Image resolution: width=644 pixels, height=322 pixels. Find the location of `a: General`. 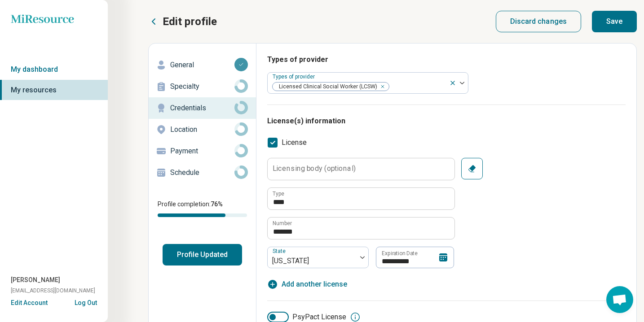

a: General is located at coordinates (202, 65).